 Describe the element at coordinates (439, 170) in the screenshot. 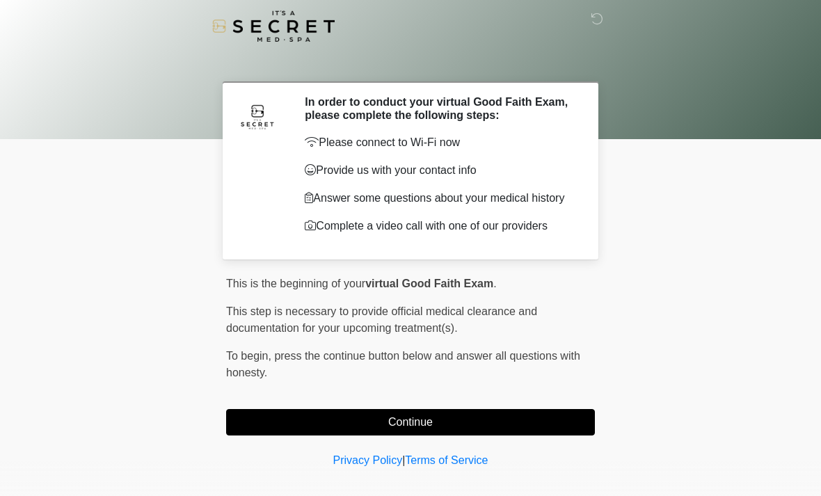

I see `p: Provide us with your contact info` at that location.